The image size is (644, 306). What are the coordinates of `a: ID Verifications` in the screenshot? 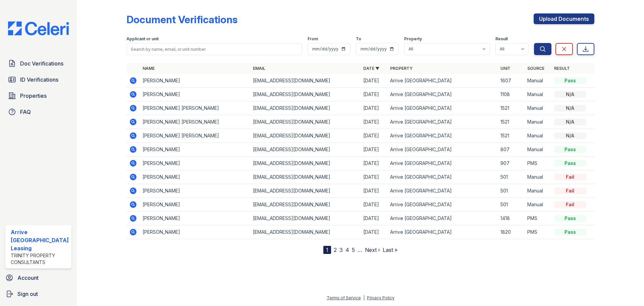 It's located at (38, 79).